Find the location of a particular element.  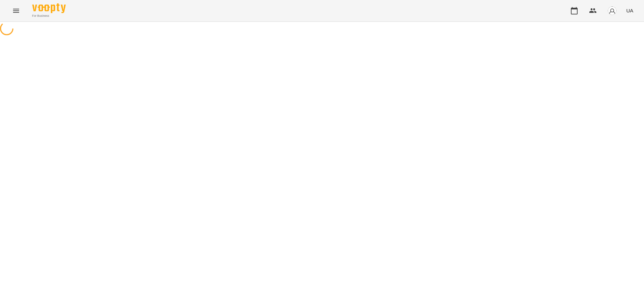

span: For Business is located at coordinates (49, 16).